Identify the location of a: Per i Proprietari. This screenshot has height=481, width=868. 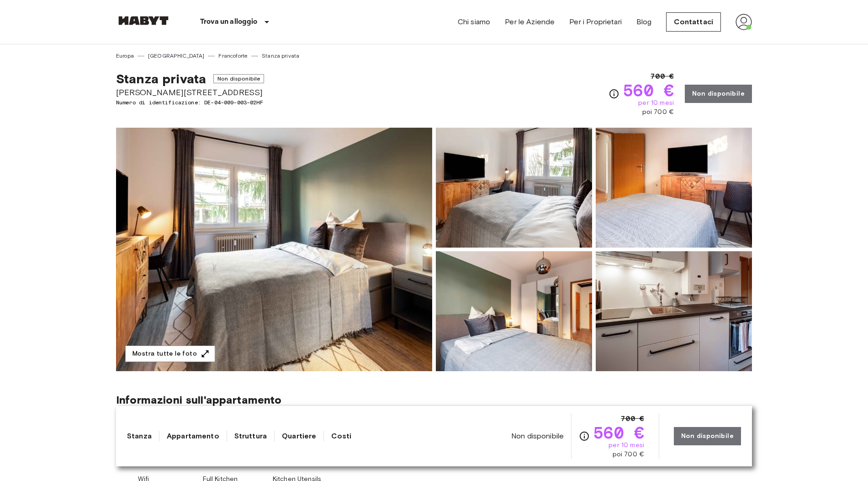
(595, 22).